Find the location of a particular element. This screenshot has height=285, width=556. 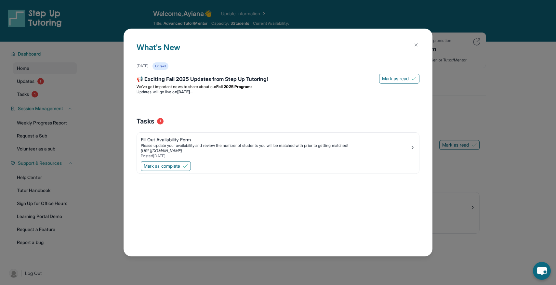

button: Mark as read is located at coordinates (399, 79).